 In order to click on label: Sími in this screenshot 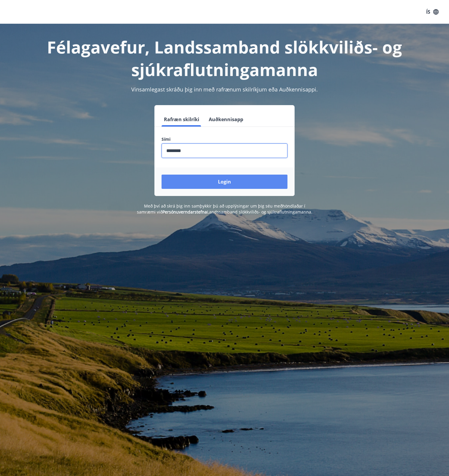, I will do `click(224, 139)`.